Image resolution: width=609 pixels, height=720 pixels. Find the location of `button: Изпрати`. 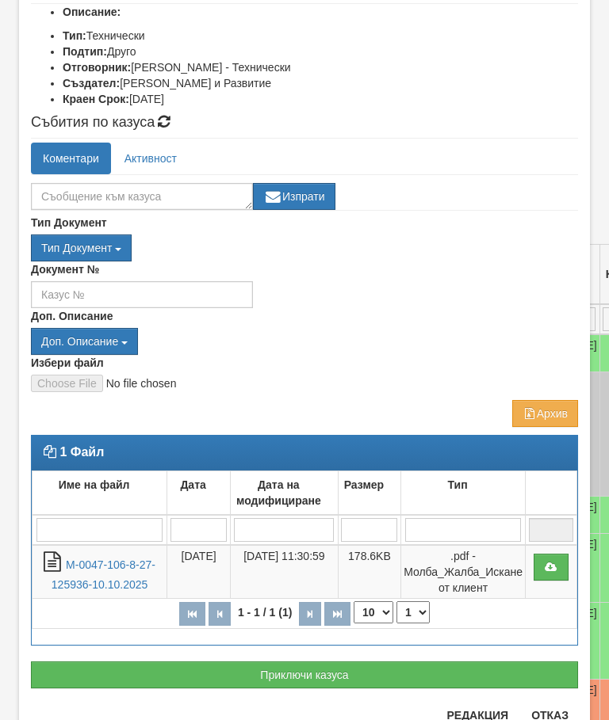

button: Изпрати is located at coordinates (294, 196).